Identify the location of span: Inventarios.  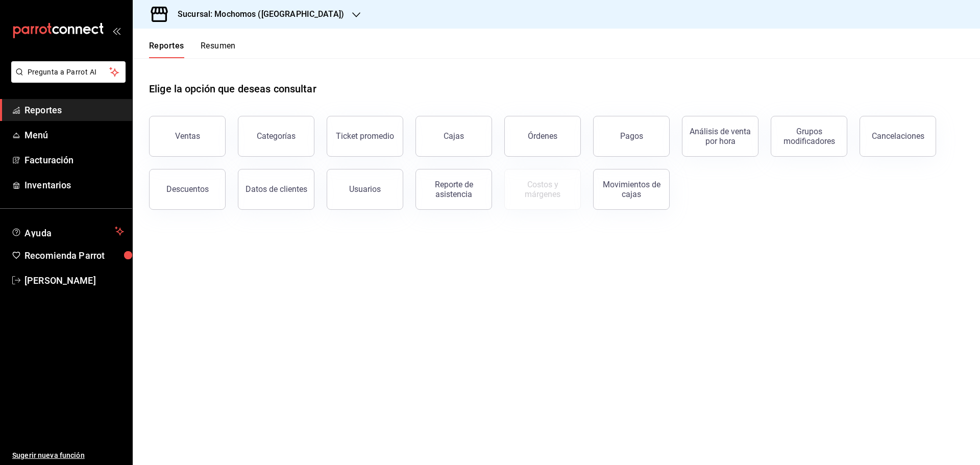
(74, 185).